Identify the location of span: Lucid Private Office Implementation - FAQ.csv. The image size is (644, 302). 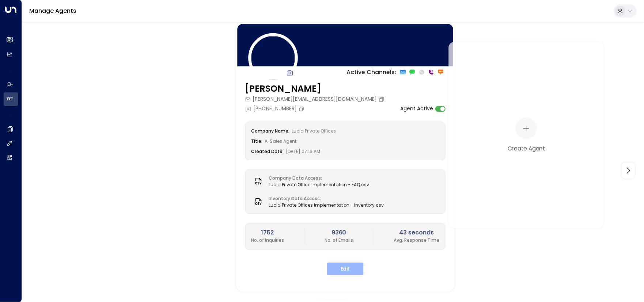
(319, 185).